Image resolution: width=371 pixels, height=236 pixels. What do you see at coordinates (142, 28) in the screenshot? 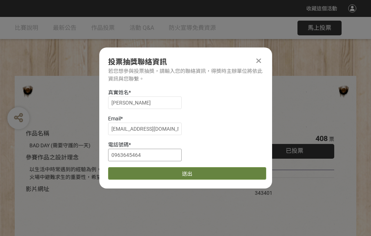
I see `a: 活動 Q&A` at bounding box center [142, 28].